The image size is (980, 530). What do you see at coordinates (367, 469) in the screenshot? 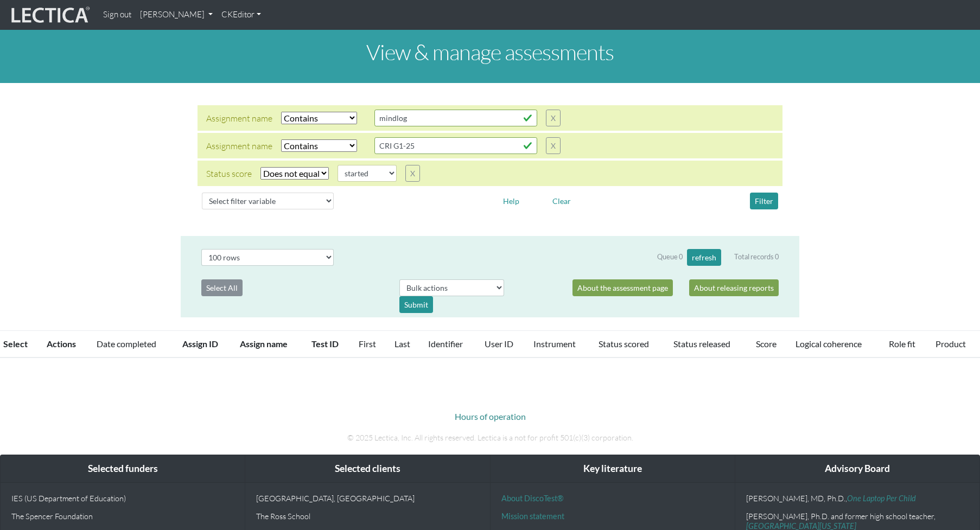
I see `div: Selected clients` at bounding box center [367, 469].